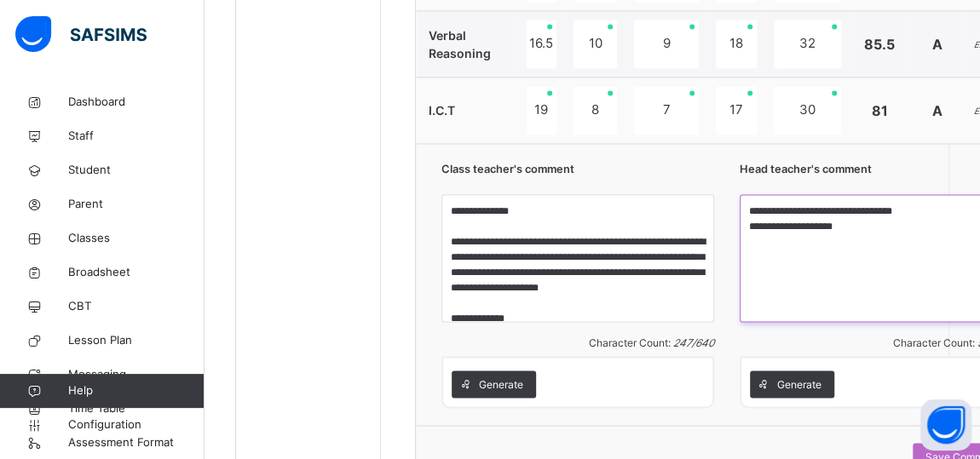 Image resolution: width=980 pixels, height=459 pixels. Describe the element at coordinates (81, 34) in the screenshot. I see `img: safsims` at that location.